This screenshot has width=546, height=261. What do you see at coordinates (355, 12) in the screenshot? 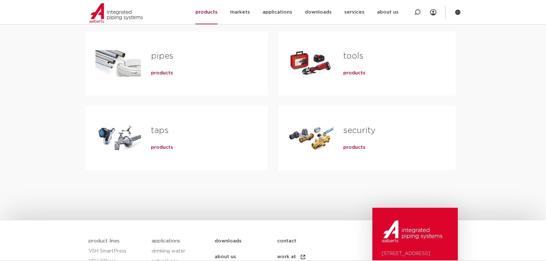
I see `font: services` at bounding box center [355, 12].